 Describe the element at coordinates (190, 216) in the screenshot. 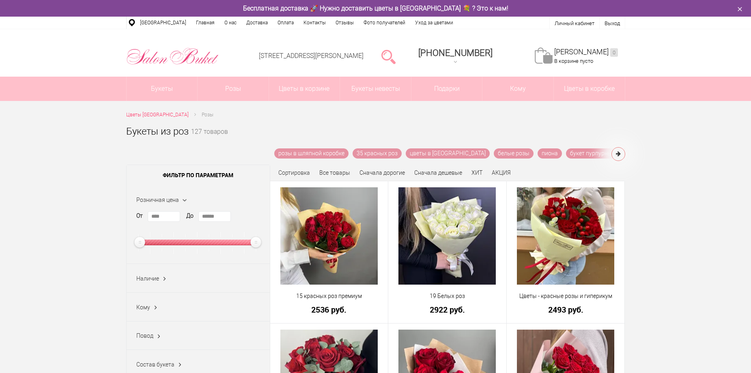

I see `label: До` at that location.